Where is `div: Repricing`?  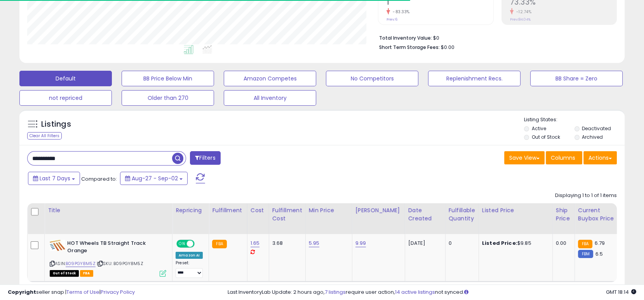
div: Repricing is located at coordinates (190, 210).